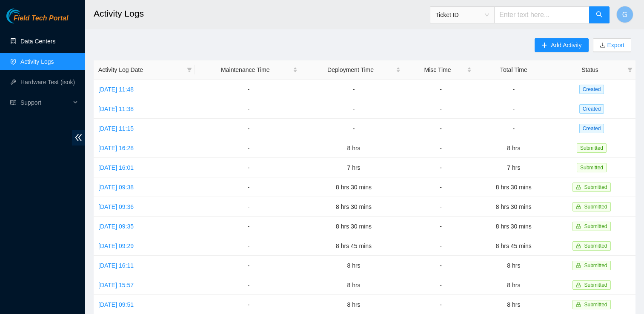 The height and width of the screenshot is (314, 644). Describe the element at coordinates (38, 42) in the screenshot. I see `a: Data Centers` at that location.